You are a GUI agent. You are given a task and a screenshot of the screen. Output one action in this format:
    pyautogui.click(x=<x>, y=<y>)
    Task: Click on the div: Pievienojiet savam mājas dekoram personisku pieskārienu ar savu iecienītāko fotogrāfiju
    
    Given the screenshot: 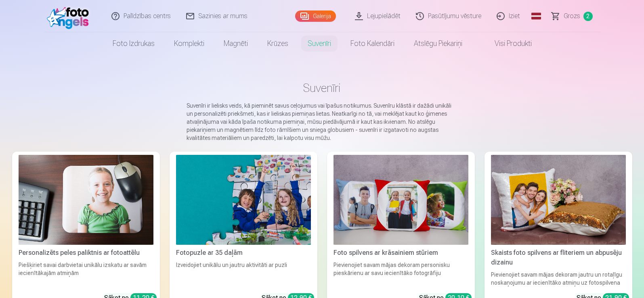 What is the action you would take?
    pyautogui.click(x=401, y=274)
    